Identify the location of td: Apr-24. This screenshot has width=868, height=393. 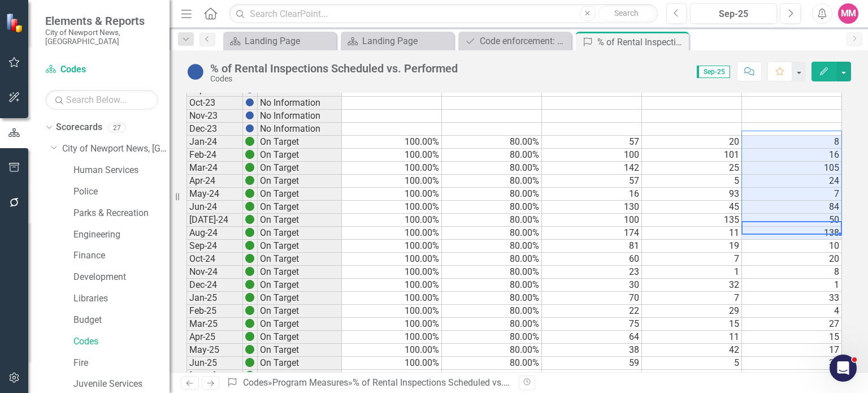
(215, 181).